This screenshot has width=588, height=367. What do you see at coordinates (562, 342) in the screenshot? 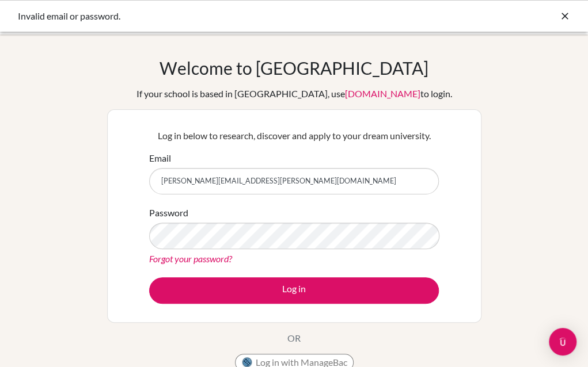
I see `div: Open Intercom Messenger` at bounding box center [562, 342].